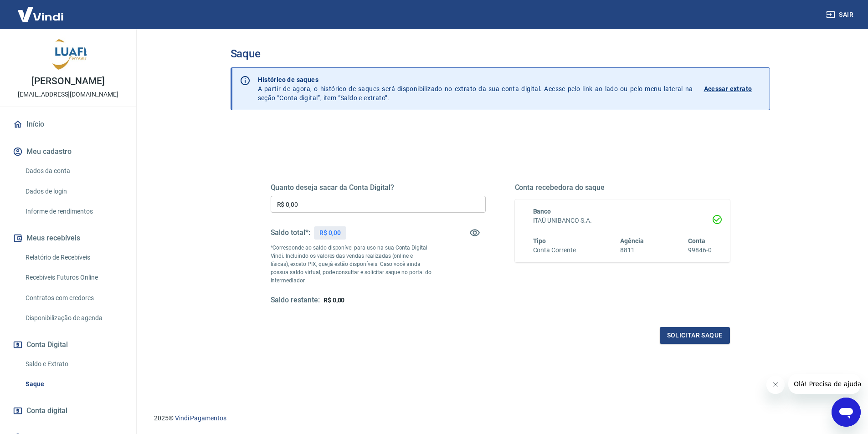  What do you see at coordinates (334, 301) in the screenshot?
I see `span: R$ 0,00` at bounding box center [334, 301].